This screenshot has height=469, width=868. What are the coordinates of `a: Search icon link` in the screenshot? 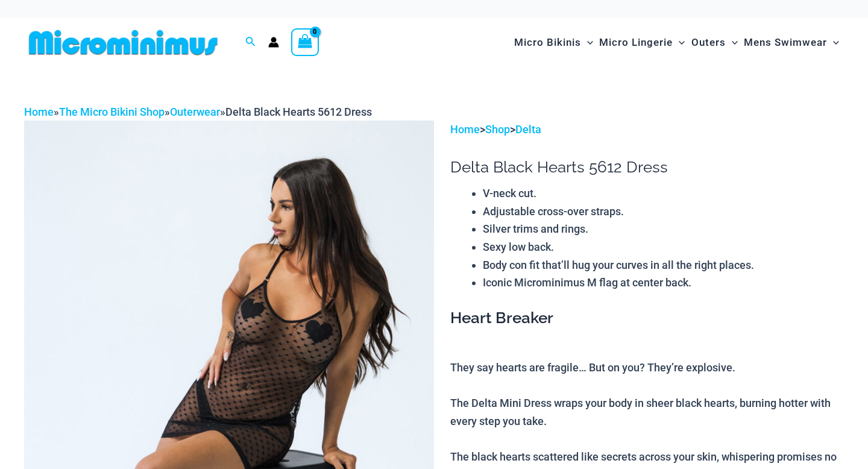 It's located at (251, 43).